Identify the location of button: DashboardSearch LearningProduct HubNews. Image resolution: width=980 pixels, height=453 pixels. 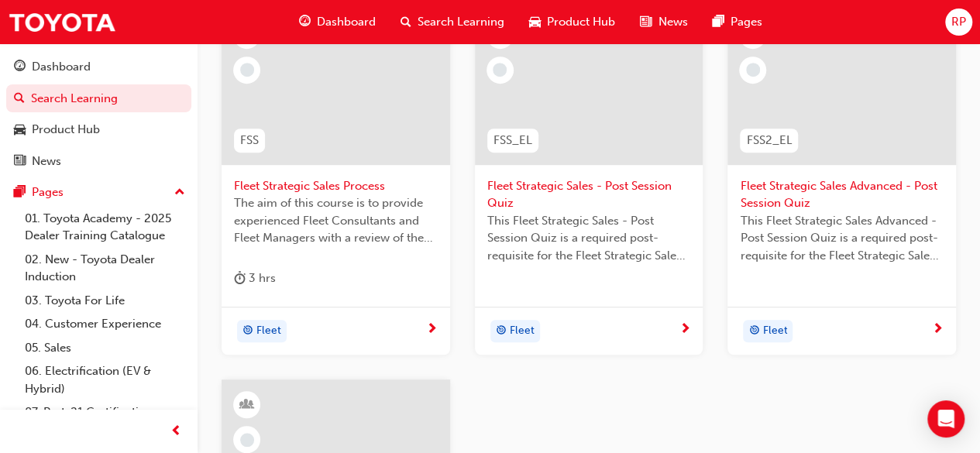
(99, 114).